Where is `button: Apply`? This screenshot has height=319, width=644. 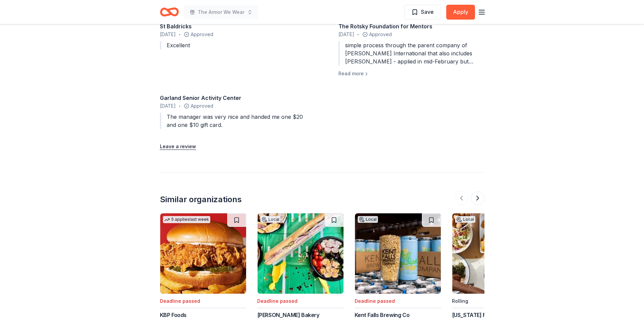 button: Apply is located at coordinates (461, 12).